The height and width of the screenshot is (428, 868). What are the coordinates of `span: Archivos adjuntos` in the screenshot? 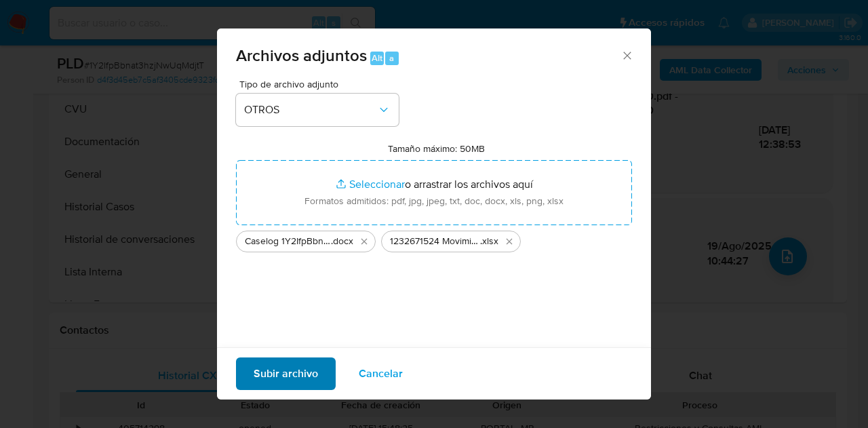 It's located at (301, 55).